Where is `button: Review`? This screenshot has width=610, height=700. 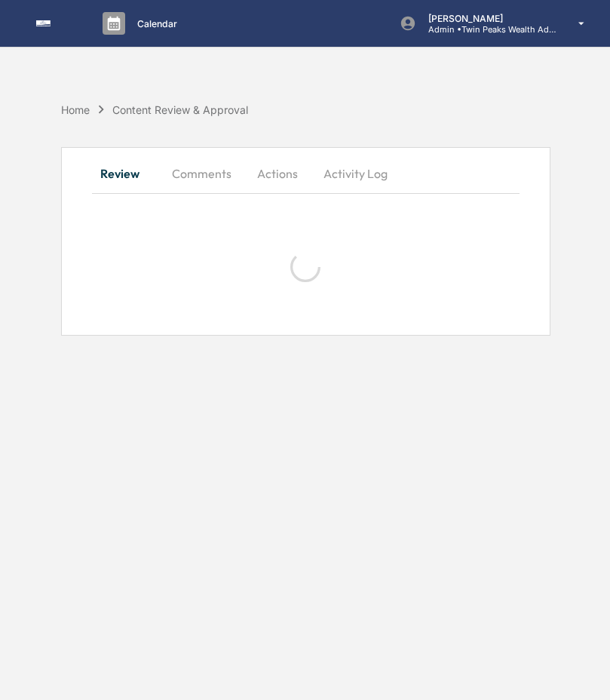
button: Review is located at coordinates (126, 173).